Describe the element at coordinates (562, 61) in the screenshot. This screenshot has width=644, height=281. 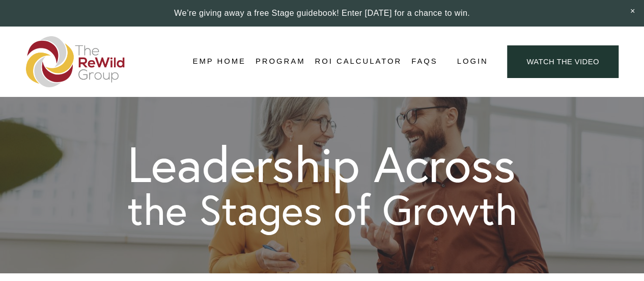
I see `a: Watch the Video` at that location.